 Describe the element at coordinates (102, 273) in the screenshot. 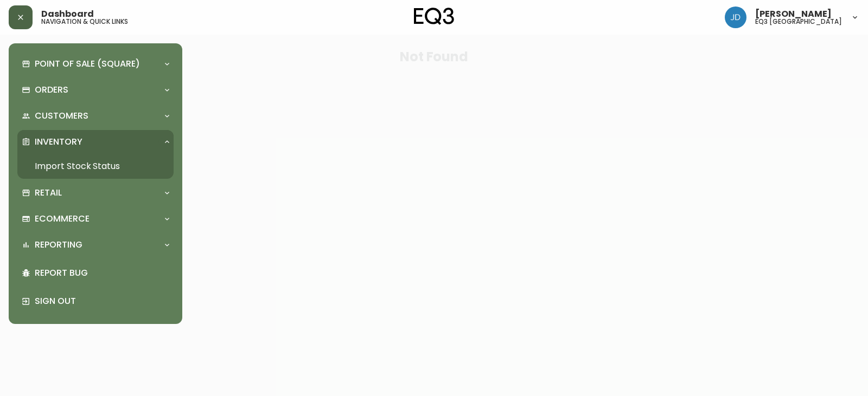

I see `p: Report Bug` at that location.